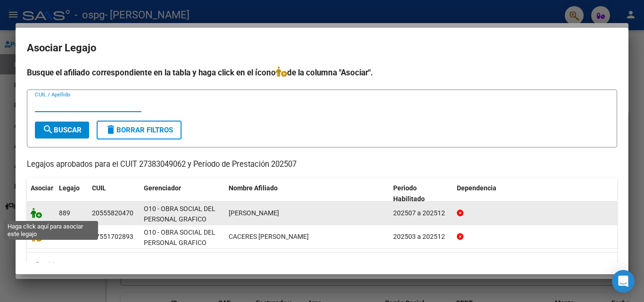  Describe the element at coordinates (623, 281) in the screenshot. I see `div: Open Intercom Messenger` at that location.